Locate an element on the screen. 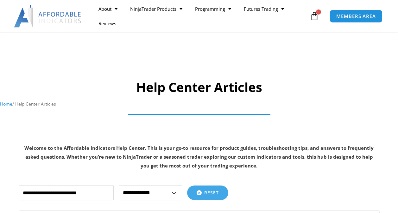  nav: Menu is located at coordinates (200, 16).